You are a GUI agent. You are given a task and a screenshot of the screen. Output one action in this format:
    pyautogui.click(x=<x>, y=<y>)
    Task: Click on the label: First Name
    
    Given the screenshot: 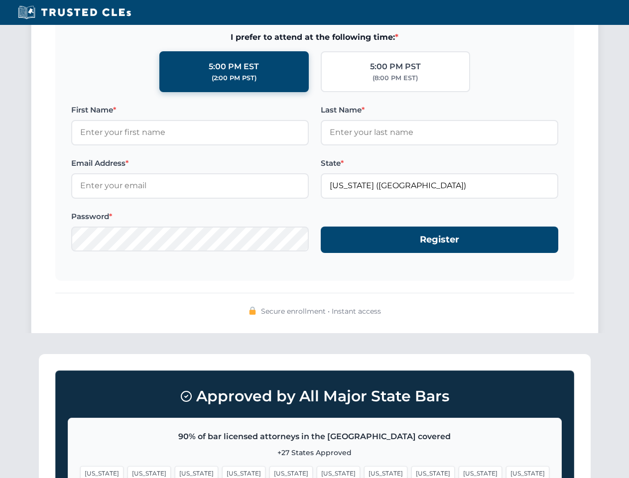 What is the action you would take?
    pyautogui.click(x=190, y=110)
    